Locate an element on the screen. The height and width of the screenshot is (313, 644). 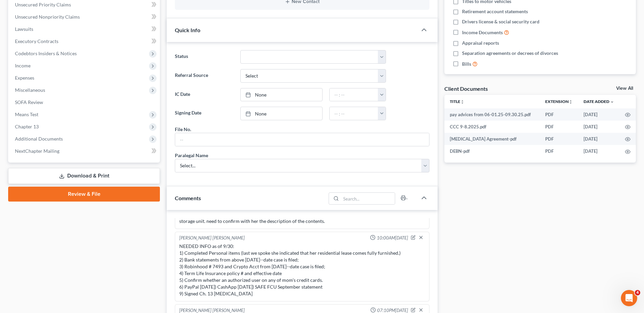
span: Chapter 13 is located at coordinates (27, 127).